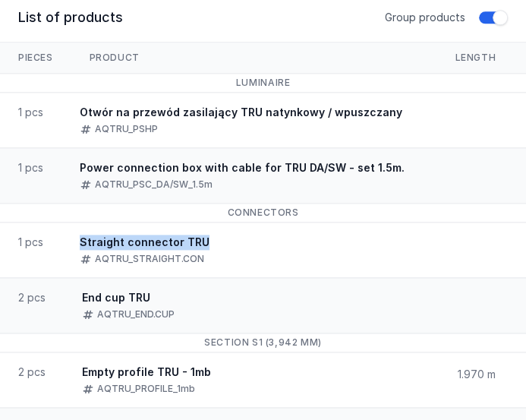 This screenshot has width=526, height=420. I want to click on div: Power connection box with cable for TRU DA/SW - set 1.5m., so click(242, 168).